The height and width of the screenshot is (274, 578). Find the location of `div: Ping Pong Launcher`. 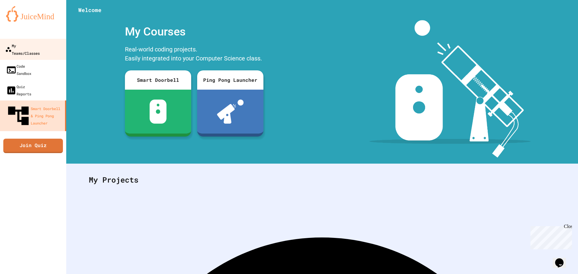

div: Ping Pong Launcher is located at coordinates (230, 80).